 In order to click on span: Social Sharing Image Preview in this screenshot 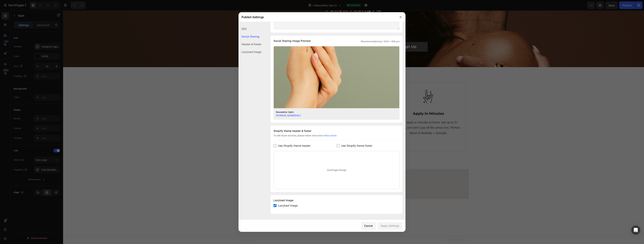, I will do `click(292, 41)`.